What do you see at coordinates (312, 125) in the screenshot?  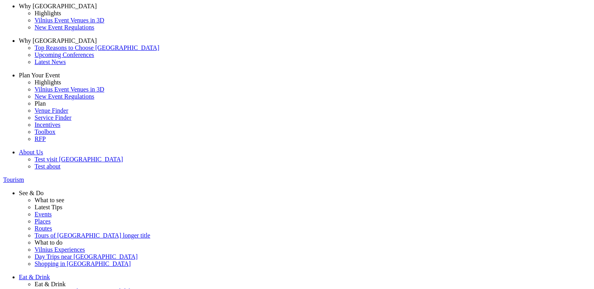 I see `a: Incentives` at bounding box center [312, 125].